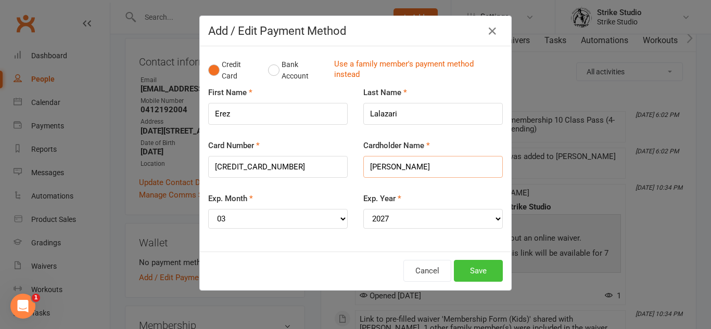  Describe the element at coordinates (385, 93) in the screenshot. I see `label: Last Name` at that location.